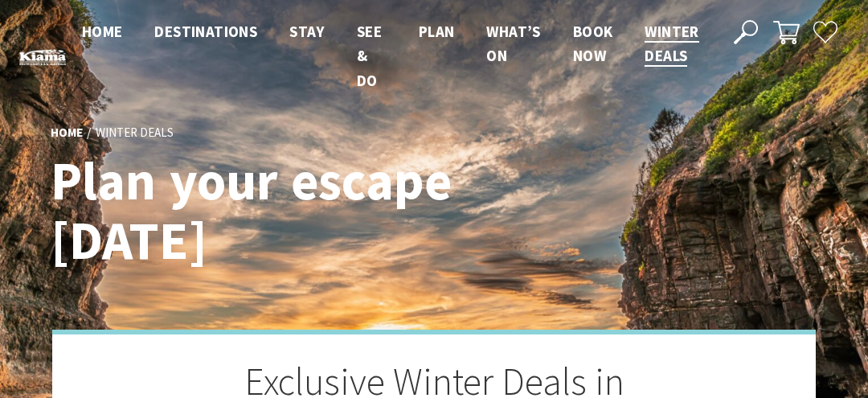 Image resolution: width=868 pixels, height=398 pixels. What do you see at coordinates (67, 133) in the screenshot?
I see `a: Home` at bounding box center [67, 133].